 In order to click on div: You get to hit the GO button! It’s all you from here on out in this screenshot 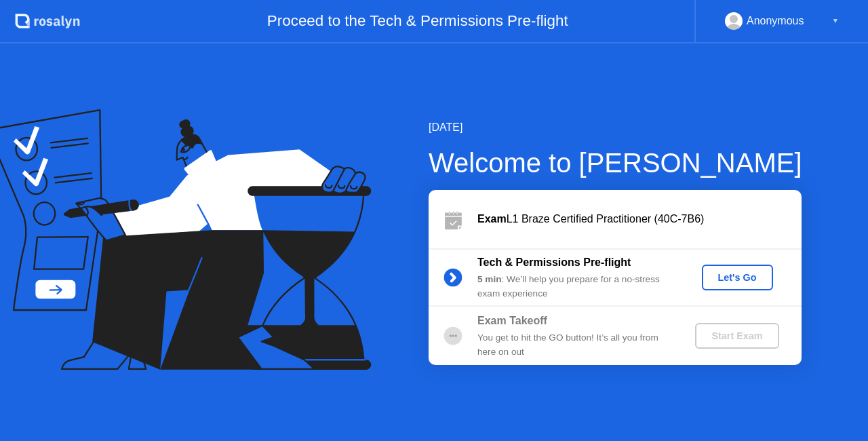, I will do `click(576, 344)`.